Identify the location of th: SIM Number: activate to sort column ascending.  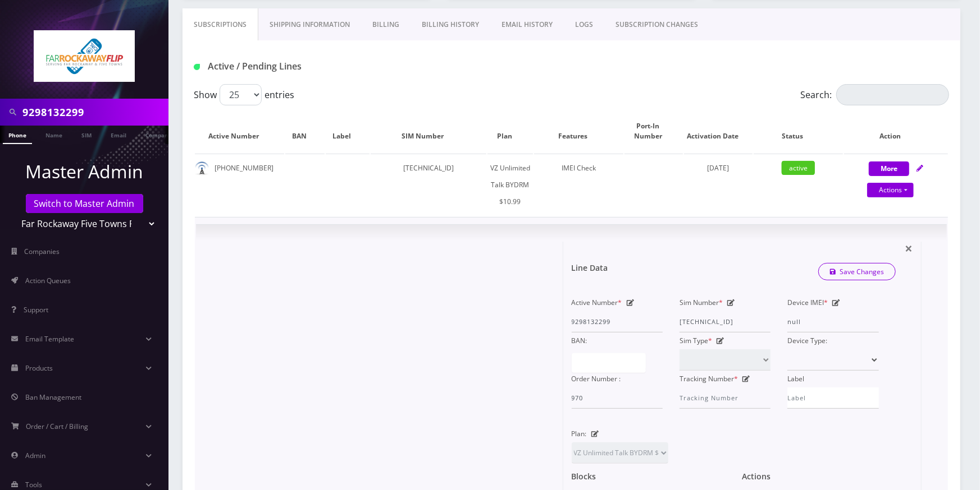
(428, 131).